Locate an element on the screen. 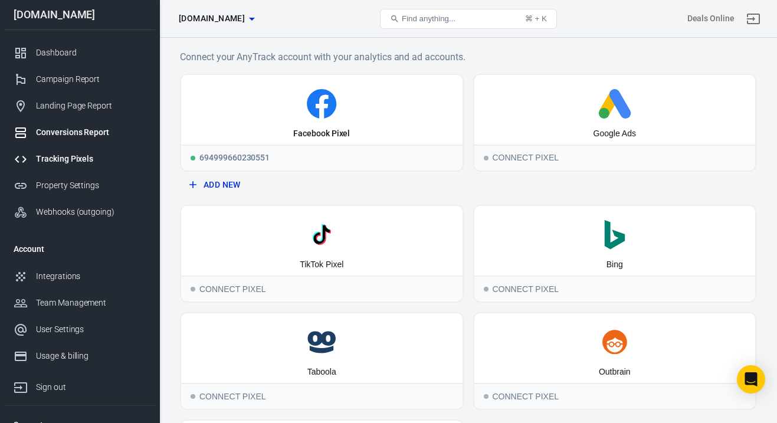  div: Taboola is located at coordinates (321, 372).